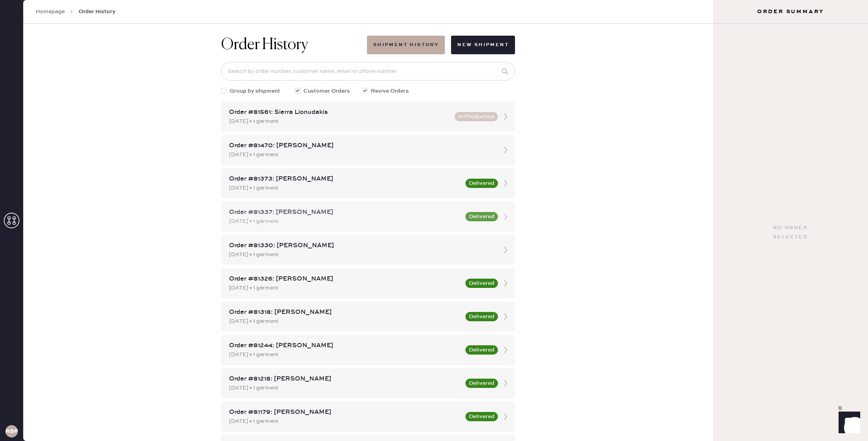  I want to click on span: Revive Orders, so click(390, 91).